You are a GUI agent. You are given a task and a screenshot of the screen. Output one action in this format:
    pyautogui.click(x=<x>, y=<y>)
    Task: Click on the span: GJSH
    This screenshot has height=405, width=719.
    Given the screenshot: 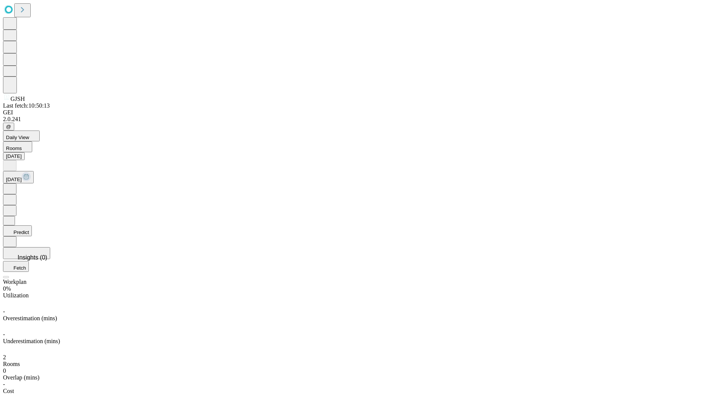 What is the action you would take?
    pyautogui.click(x=18, y=99)
    